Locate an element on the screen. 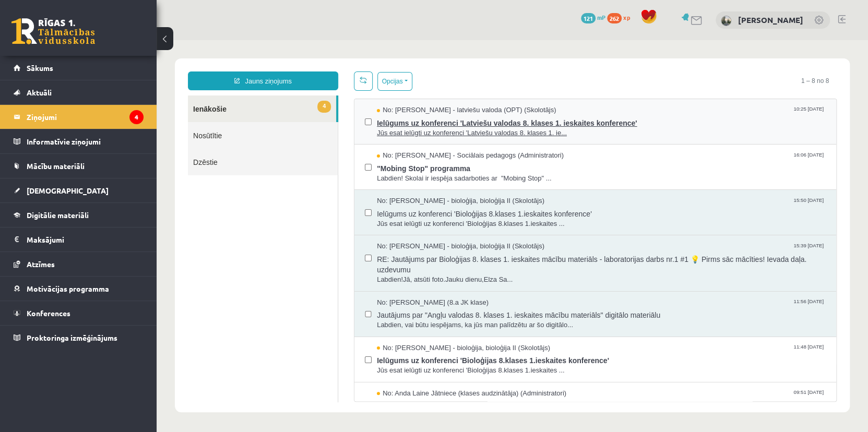 The width and height of the screenshot is (868, 432). legend: Ziņojumi is located at coordinates (85, 117).